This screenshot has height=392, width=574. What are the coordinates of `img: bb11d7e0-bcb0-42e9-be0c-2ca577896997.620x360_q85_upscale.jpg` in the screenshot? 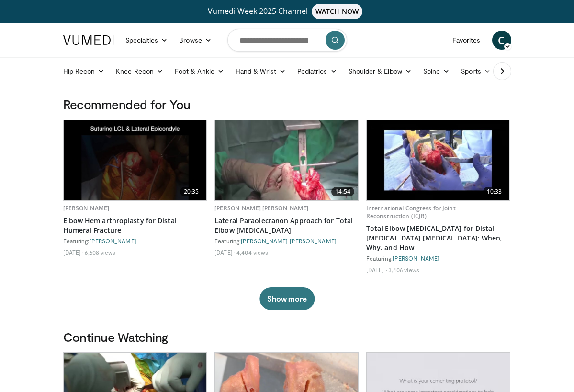 It's located at (438, 160).